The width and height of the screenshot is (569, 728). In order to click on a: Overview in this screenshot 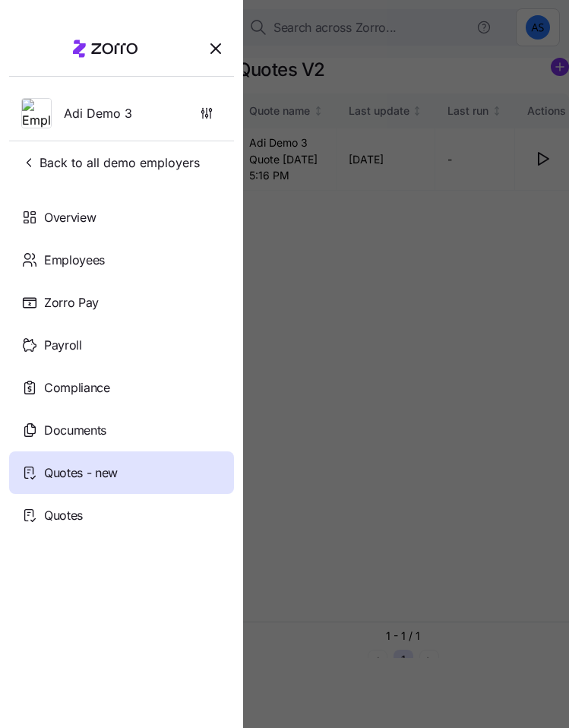, I will do `click(122, 218)`.